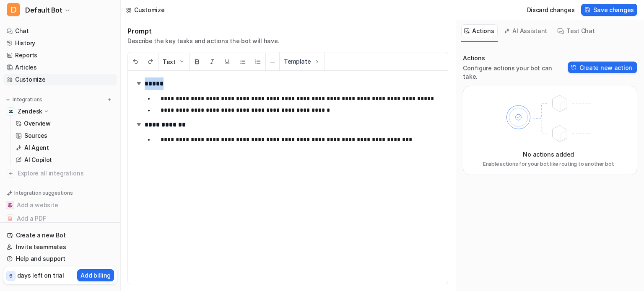 Image resolution: width=644 pixels, height=291 pixels. What do you see at coordinates (60, 31) in the screenshot?
I see `a: Chat` at bounding box center [60, 31].